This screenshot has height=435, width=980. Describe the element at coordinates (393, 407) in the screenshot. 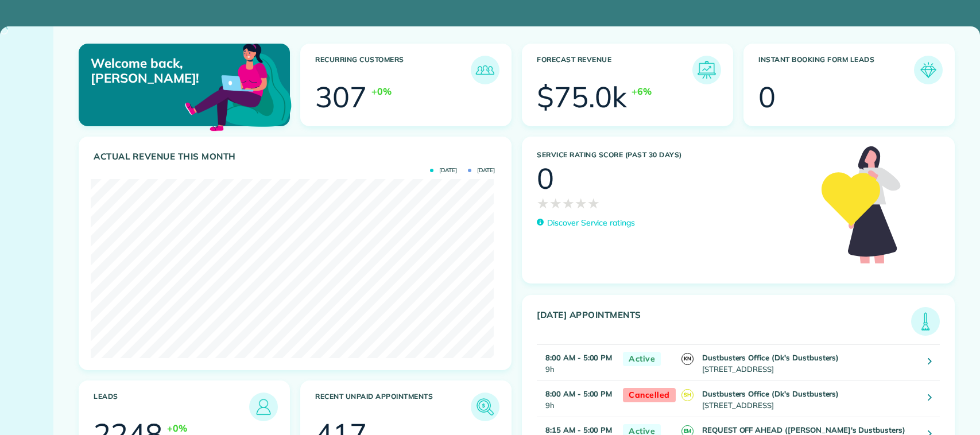

I see `h3: Recent unpaid appointments` at that location.